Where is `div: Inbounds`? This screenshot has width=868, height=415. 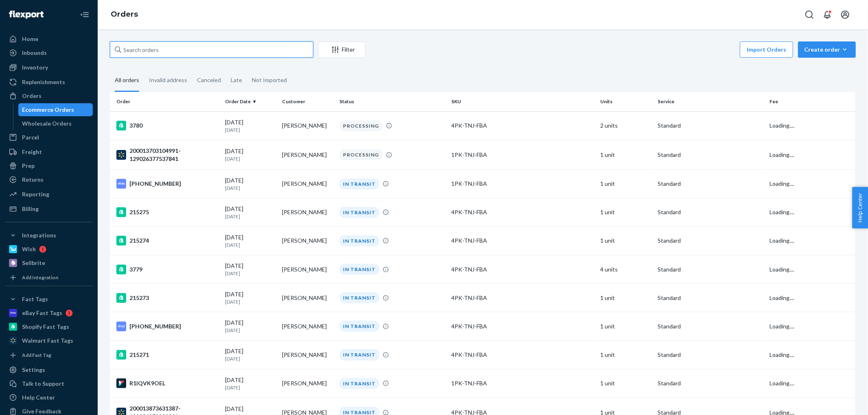
div: Inbounds is located at coordinates (34, 53).